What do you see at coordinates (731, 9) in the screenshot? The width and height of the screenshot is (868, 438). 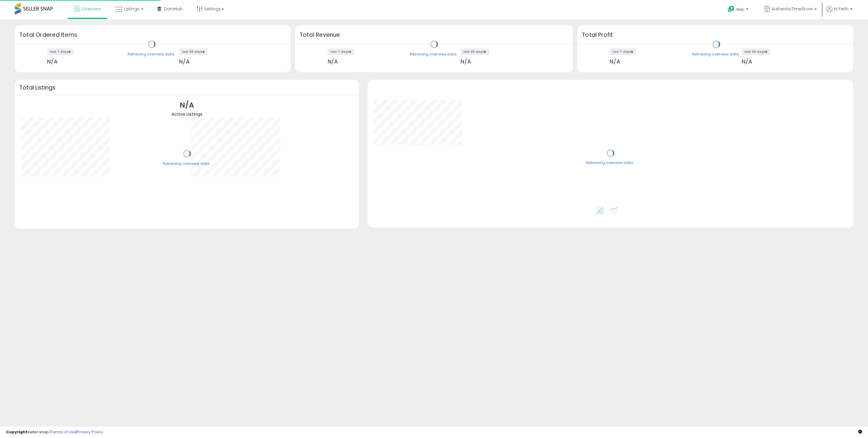 I see `i: Get Help` at bounding box center [731, 9].